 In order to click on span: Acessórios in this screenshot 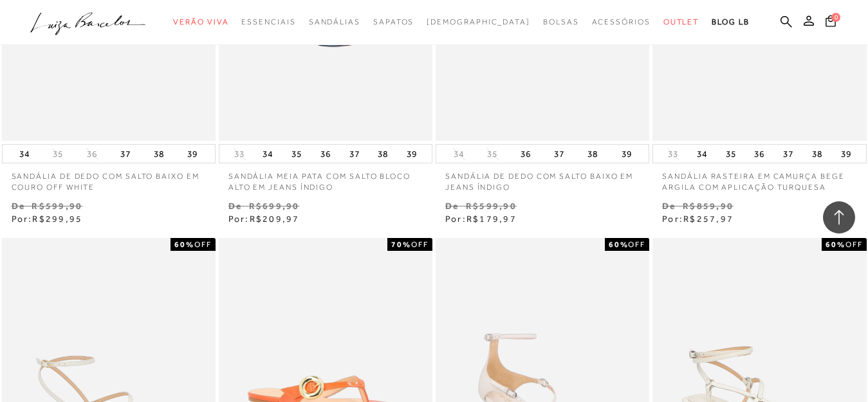, I will do `click(621, 22)`.